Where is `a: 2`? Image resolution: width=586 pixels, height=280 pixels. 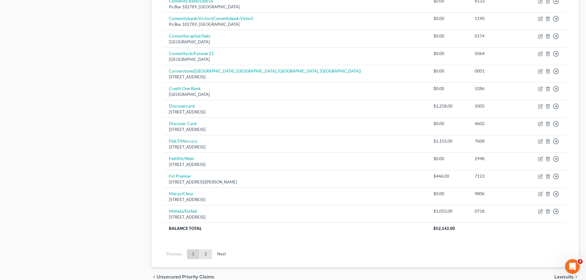 a: 2 is located at coordinates (206, 254).